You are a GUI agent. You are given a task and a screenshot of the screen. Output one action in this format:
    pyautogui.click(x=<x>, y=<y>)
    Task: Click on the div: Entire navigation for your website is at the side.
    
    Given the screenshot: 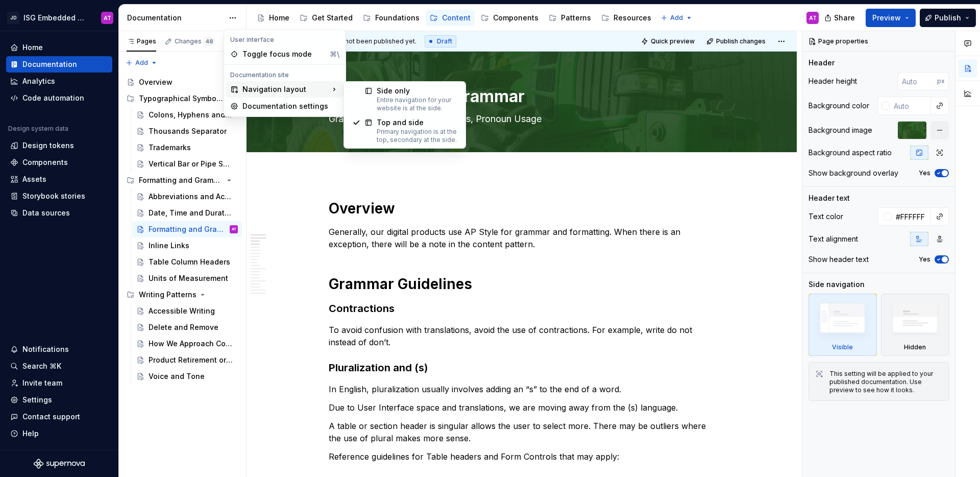 What is the action you would take?
    pyautogui.click(x=417, y=105)
    